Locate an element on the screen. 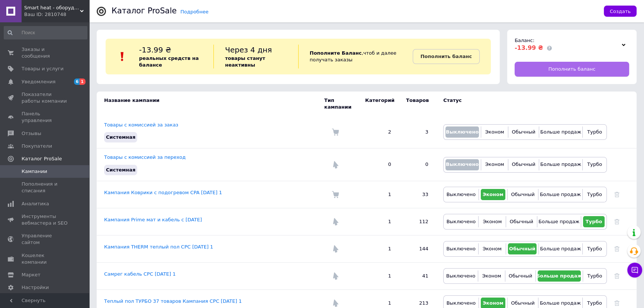 Image resolution: width=644 pixels, height=308 pixels. td: Категорий is located at coordinates (378, 104).